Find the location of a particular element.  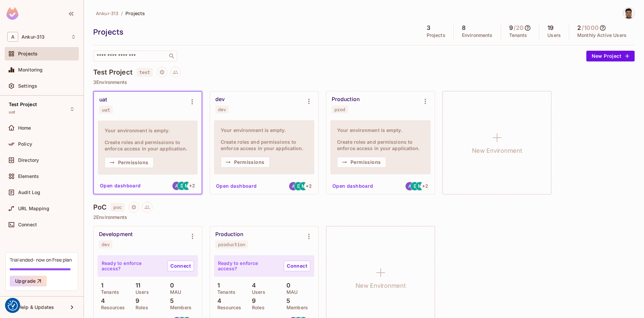

span: Home is located at coordinates (24, 128).